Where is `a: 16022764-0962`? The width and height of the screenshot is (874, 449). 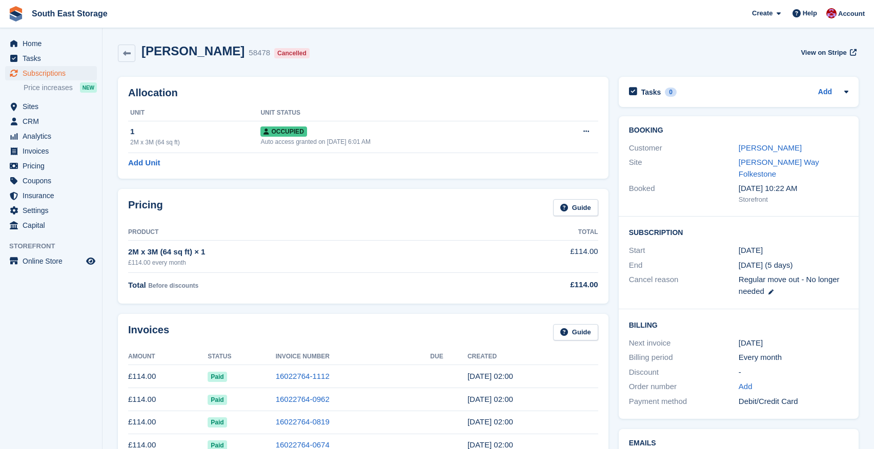
a: 16022764-0962 is located at coordinates (302, 399).